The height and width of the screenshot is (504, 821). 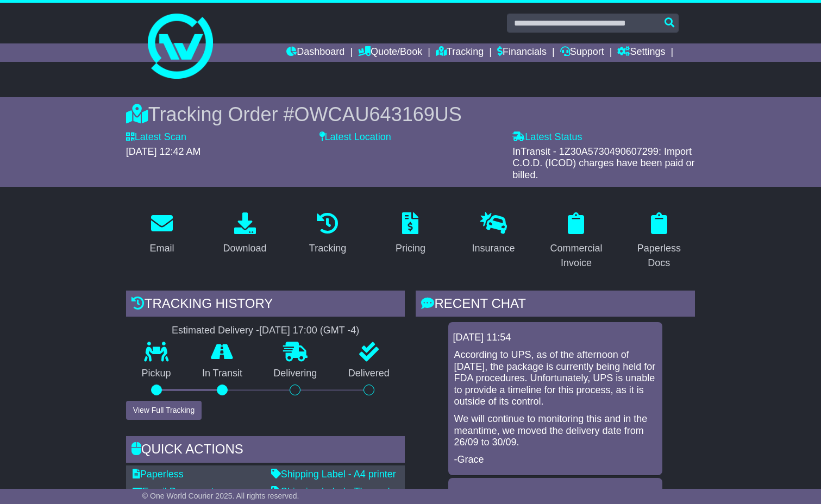 What do you see at coordinates (556, 430) in the screenshot?
I see `p: We will continue to monitoring this and in the meantime, we moved the delivery date from 26/09 to...` at bounding box center [556, 430].